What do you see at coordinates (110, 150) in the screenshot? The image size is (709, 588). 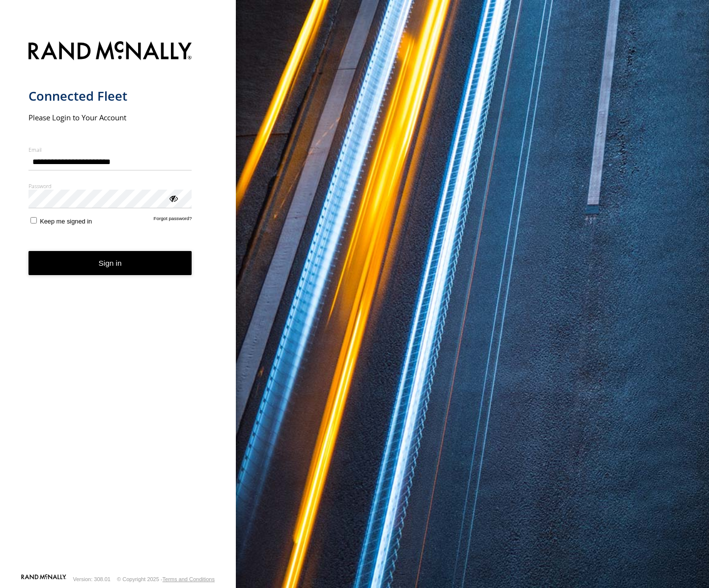 I see `label: Email` at bounding box center [110, 150].